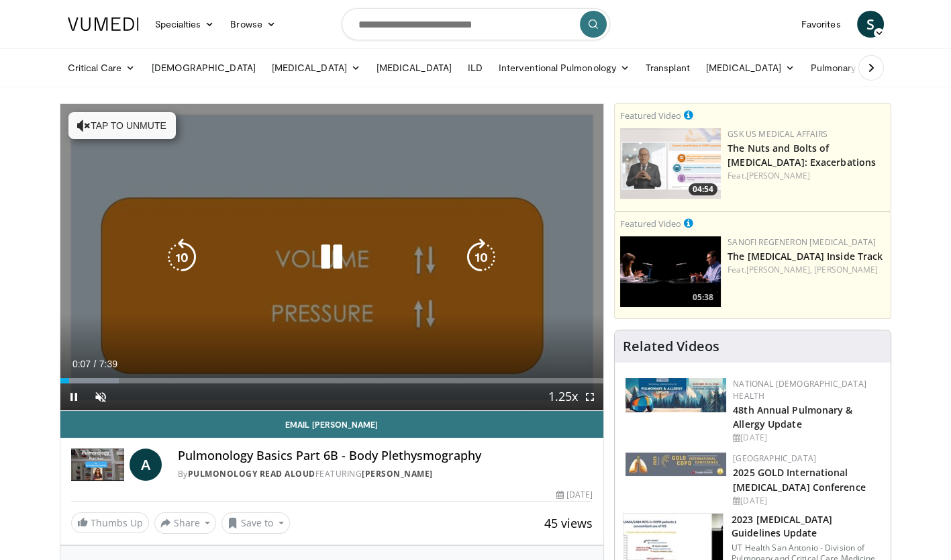  Describe the element at coordinates (256, 522) in the screenshot. I see `button: Save to` at that location.